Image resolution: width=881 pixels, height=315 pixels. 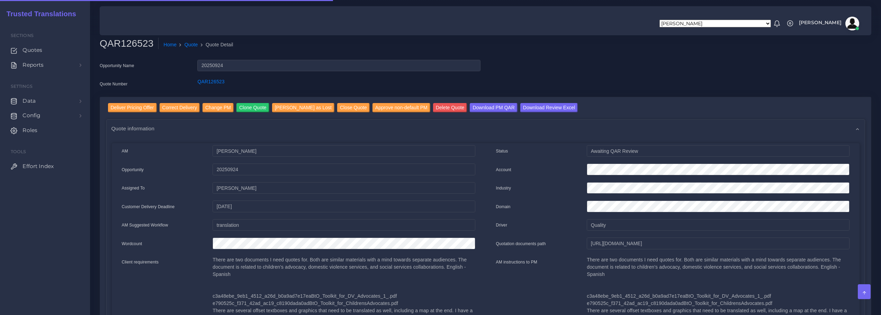 I want to click on label: AM instructions to PM, so click(x=517, y=262).